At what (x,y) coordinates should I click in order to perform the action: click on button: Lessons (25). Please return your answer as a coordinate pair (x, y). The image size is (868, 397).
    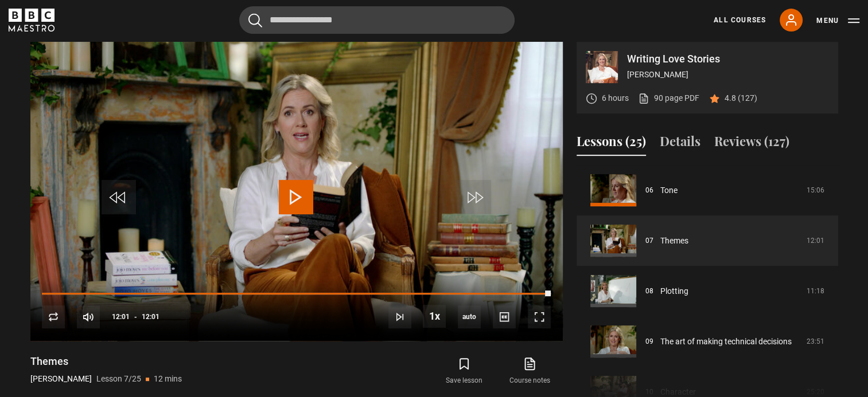
    Looking at the image, I should click on (611, 144).